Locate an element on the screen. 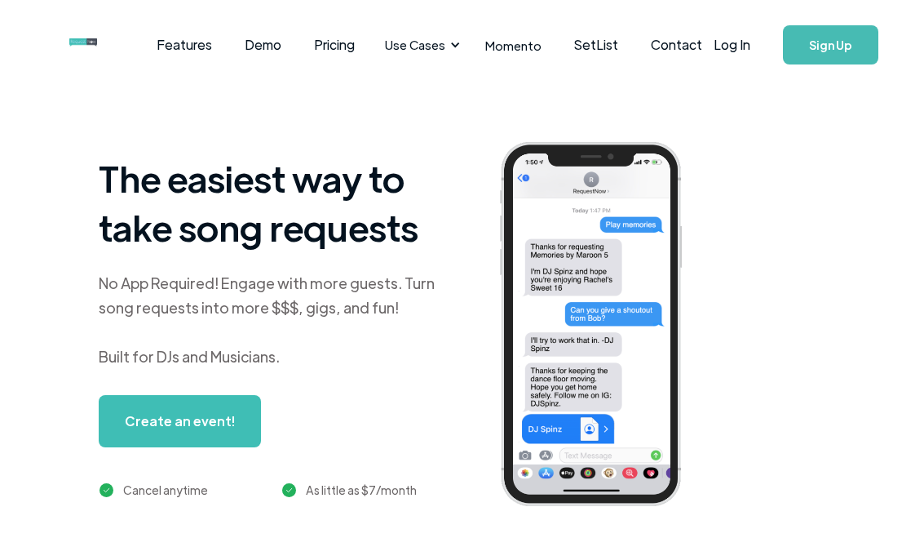 The width and height of the screenshot is (924, 547). h1: The easiest way to take song requests is located at coordinates (269, 202).